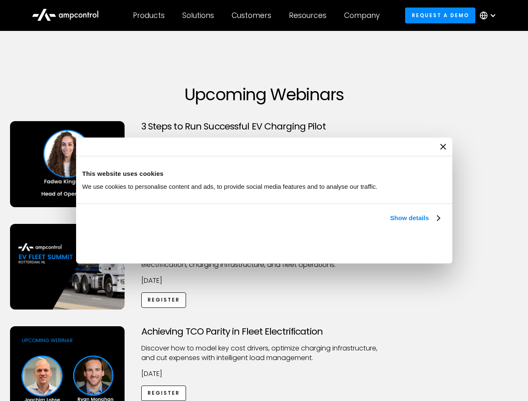 The height and width of the screenshot is (401, 528). I want to click on button: Okay, so click(382, 245).